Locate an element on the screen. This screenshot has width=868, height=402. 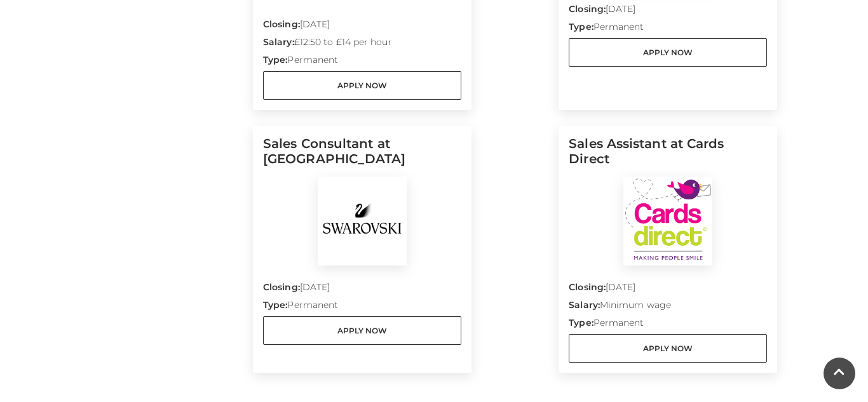
p: £12:50 to £14 per hour is located at coordinates (362, 45).